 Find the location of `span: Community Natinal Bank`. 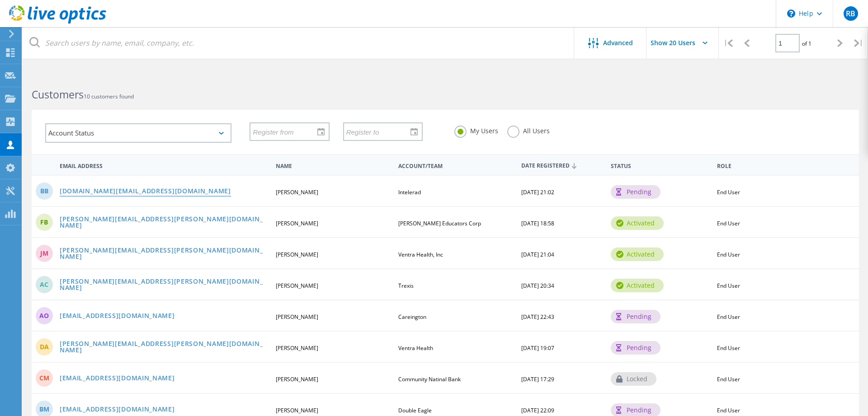

span: Community Natinal Bank is located at coordinates (430, 379).